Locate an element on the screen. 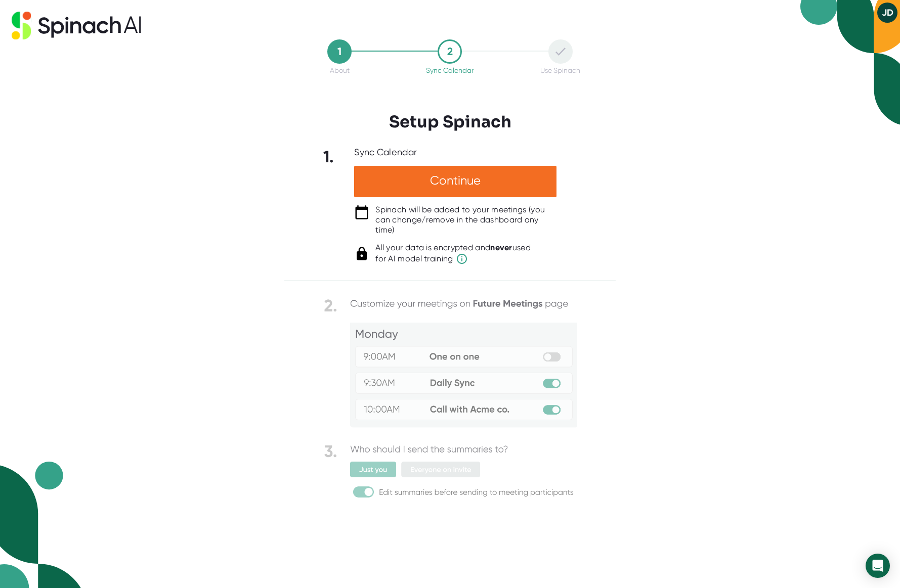 This screenshot has height=588, width=900. div: Continue is located at coordinates (455, 181).